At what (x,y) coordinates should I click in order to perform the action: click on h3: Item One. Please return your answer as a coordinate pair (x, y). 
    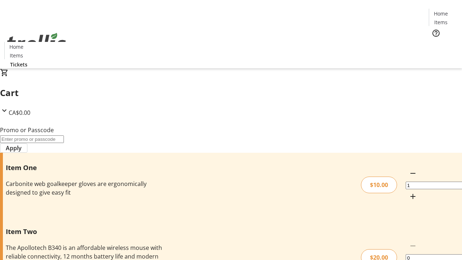
    Looking at the image, I should click on (84, 167).